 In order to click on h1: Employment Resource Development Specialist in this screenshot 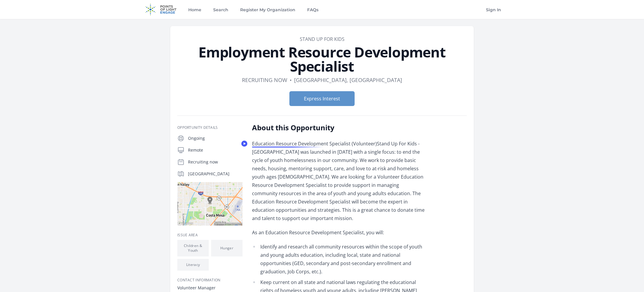, I will do `click(322, 59)`.